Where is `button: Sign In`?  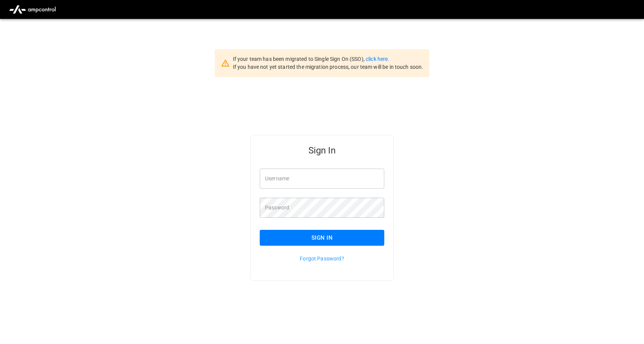
button: Sign In is located at coordinates (322, 238).